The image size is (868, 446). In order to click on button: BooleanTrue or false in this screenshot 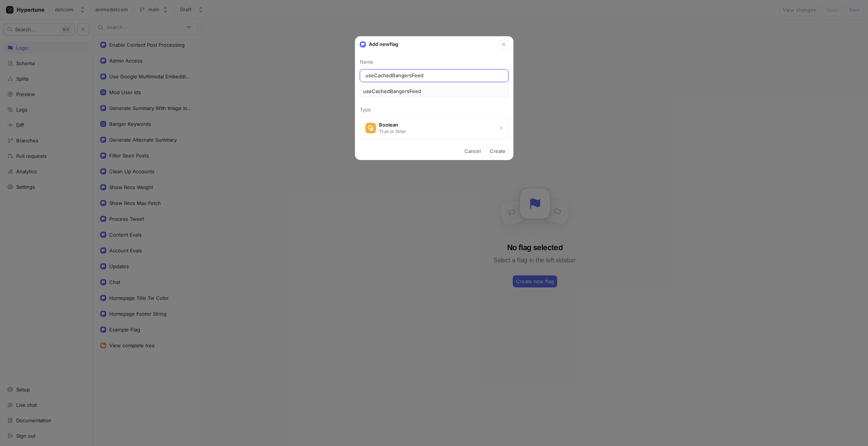, I will do `click(434, 128)`.